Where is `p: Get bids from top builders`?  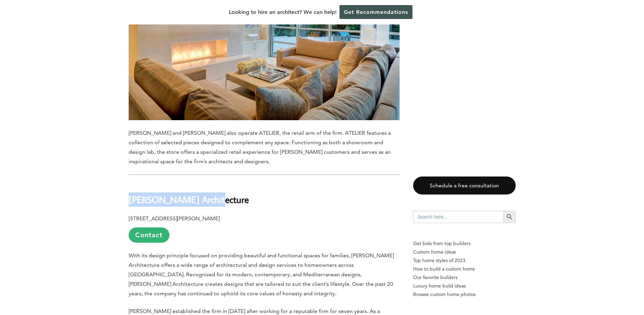
p: Get bids from top builders is located at coordinates (464, 243).